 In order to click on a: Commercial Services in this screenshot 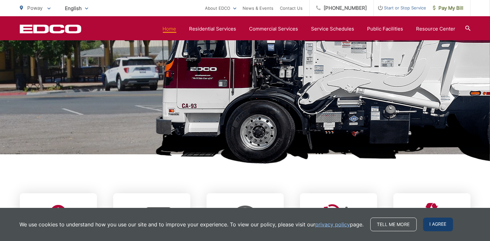, I will do `click(274, 29)`.